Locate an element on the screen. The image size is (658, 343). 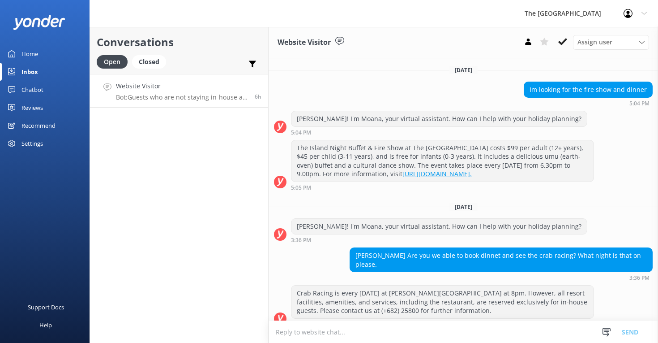
img: yonder-white-logo.png is located at coordinates (39, 22).